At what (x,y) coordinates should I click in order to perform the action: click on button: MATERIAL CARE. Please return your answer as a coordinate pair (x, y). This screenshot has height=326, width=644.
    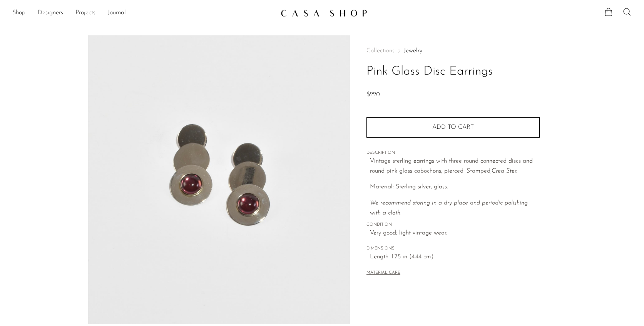
    Looking at the image, I should click on (383, 273).